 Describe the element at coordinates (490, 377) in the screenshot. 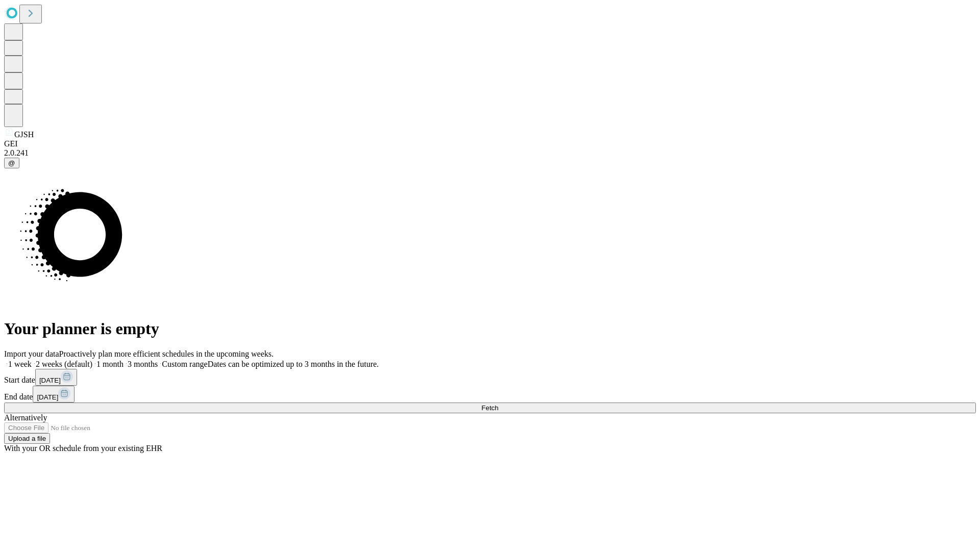

I see `div: Start date` at that location.